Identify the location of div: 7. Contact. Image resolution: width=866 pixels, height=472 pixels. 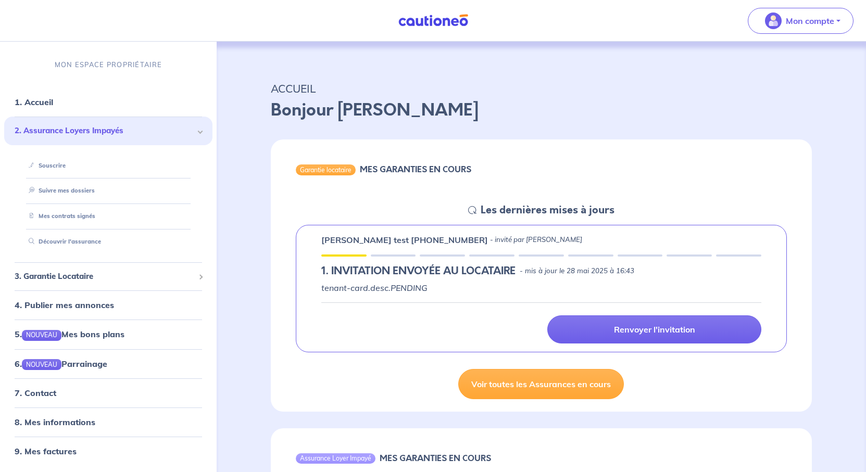
(108, 392).